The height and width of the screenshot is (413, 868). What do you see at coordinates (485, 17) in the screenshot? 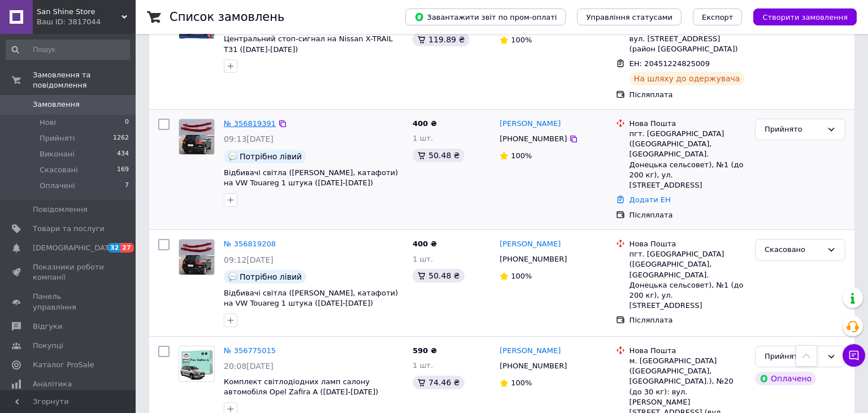
I see `button: Завантажити звіт по пром-оплаті` at bounding box center [485, 17].